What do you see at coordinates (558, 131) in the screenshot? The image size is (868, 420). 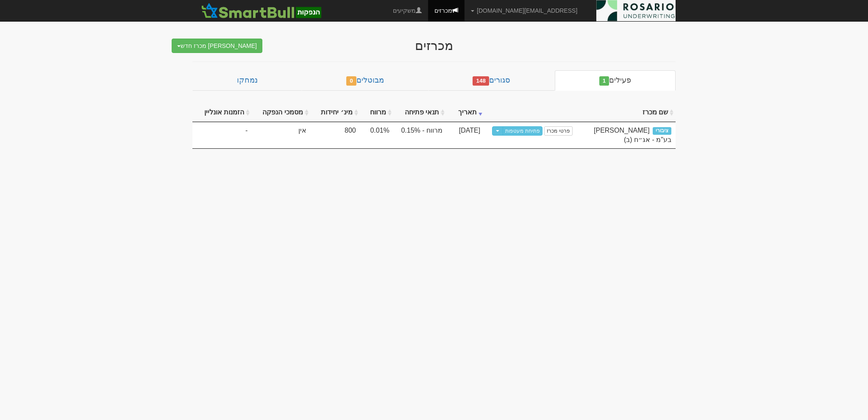 I see `a: פרטי מכרז` at bounding box center [558, 131].